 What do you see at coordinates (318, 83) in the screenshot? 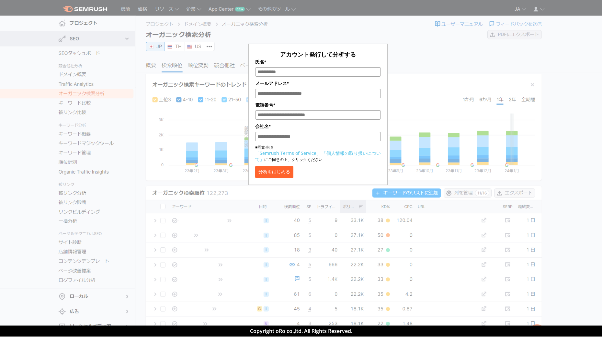
I see `label: メールアドレス*` at bounding box center [318, 83].